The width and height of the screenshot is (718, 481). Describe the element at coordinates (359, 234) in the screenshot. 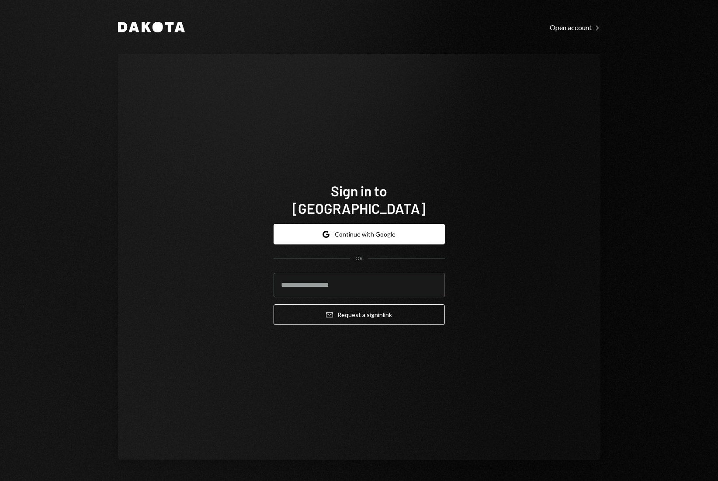

I see `button: Continue with Google` at that location.